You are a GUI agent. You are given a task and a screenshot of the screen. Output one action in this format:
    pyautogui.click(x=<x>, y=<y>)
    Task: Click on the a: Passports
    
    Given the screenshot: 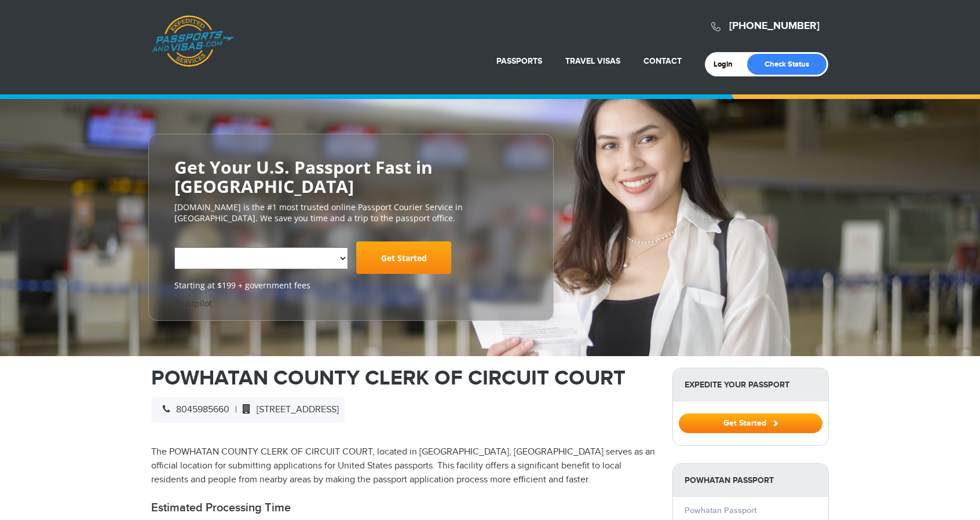 What is the action you would take?
    pyautogui.click(x=519, y=60)
    